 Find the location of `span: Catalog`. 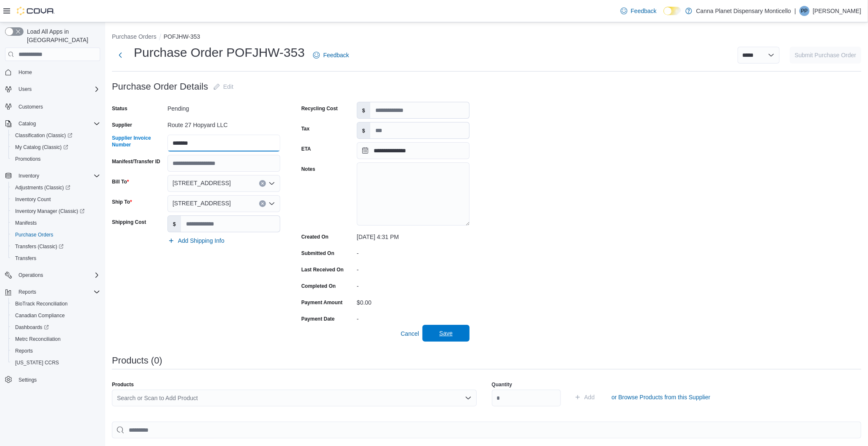

span: Catalog is located at coordinates (58, 124).